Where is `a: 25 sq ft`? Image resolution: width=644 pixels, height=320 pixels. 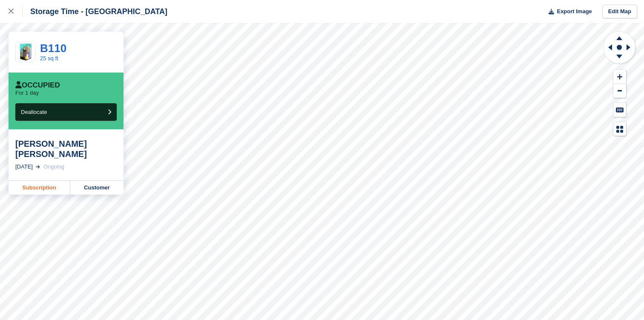 a: 25 sq ft is located at coordinates (49, 58).